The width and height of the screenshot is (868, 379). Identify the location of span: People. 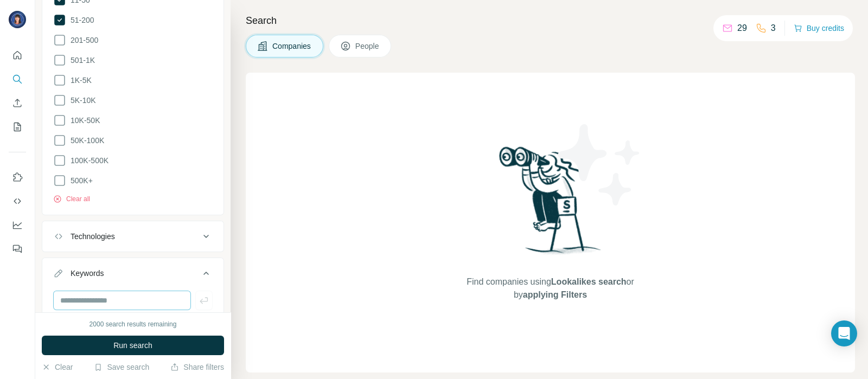
(368, 46).